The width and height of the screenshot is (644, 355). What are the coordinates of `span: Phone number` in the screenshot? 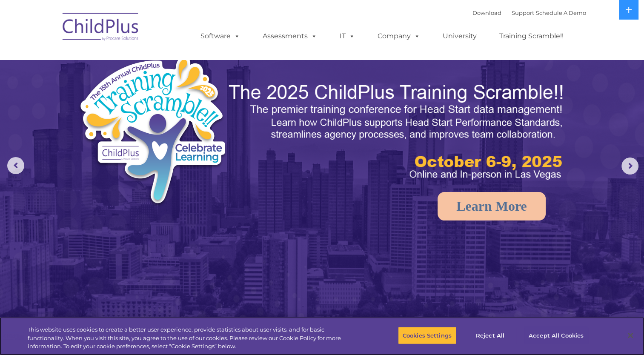 It's located at (136, 94).